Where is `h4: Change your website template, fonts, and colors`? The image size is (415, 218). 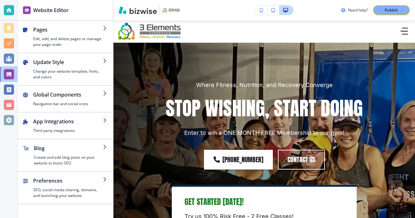
h4: Change your website template, fonts, and colors is located at coordinates (68, 74).